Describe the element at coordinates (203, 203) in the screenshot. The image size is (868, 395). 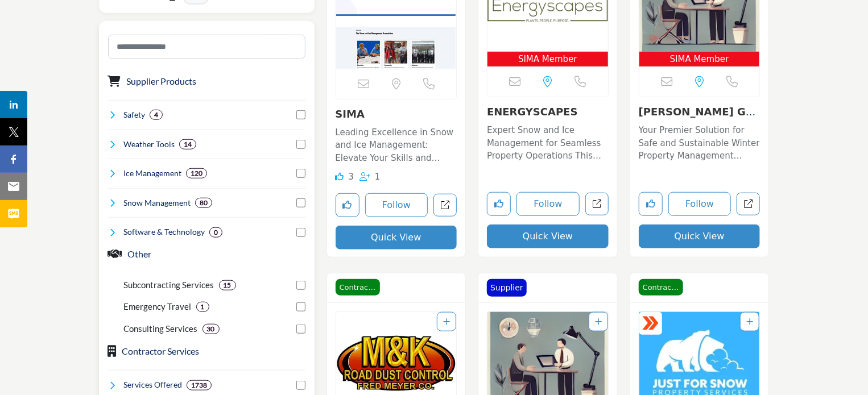
I see `div: 80 Results For Snow Management` at that location.